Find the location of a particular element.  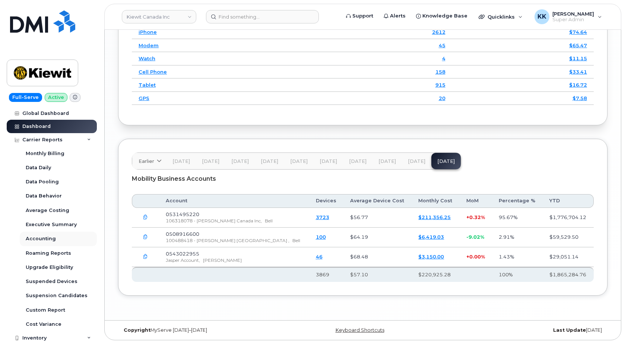

a: 20 is located at coordinates (442, 98).